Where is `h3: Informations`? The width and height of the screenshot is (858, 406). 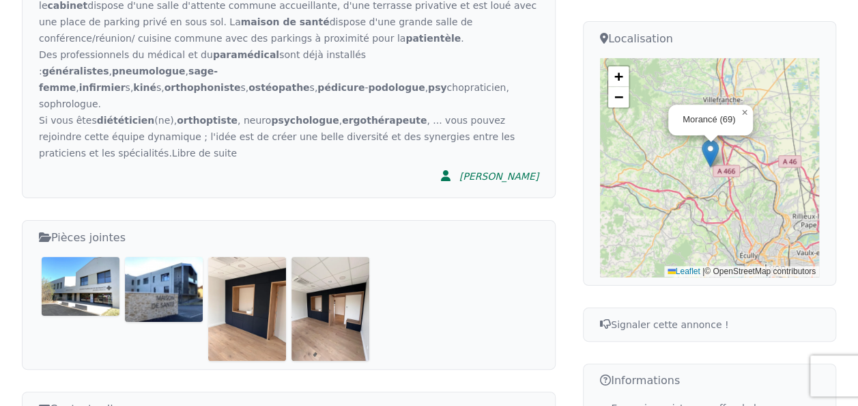
h3: Informations is located at coordinates (709, 380).